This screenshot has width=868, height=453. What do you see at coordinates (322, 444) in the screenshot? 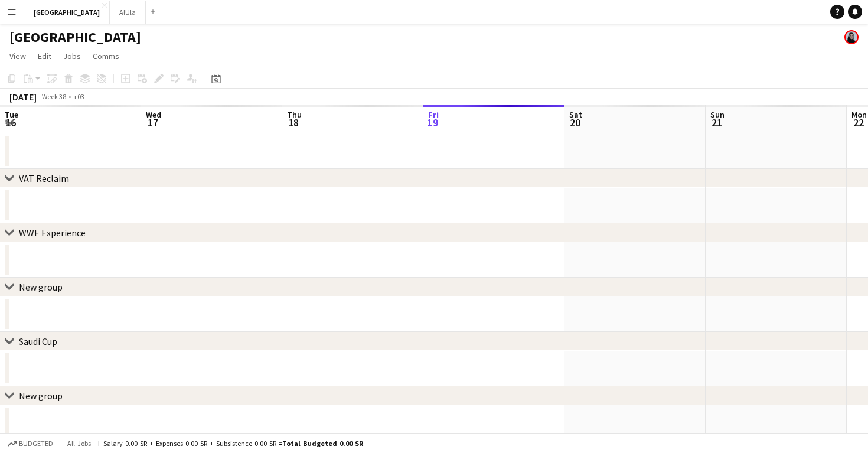
I see `span: Total Budgeted 0.00 SR` at bounding box center [322, 444].